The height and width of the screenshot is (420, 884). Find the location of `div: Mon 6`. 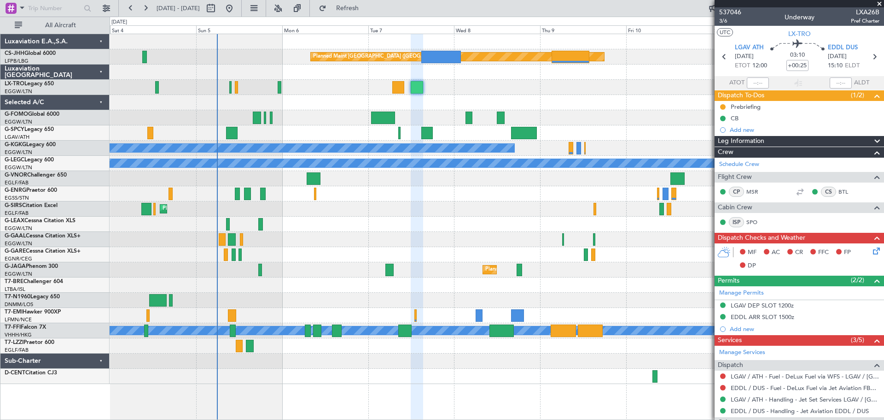

div: Mon 6 is located at coordinates (325, 29).